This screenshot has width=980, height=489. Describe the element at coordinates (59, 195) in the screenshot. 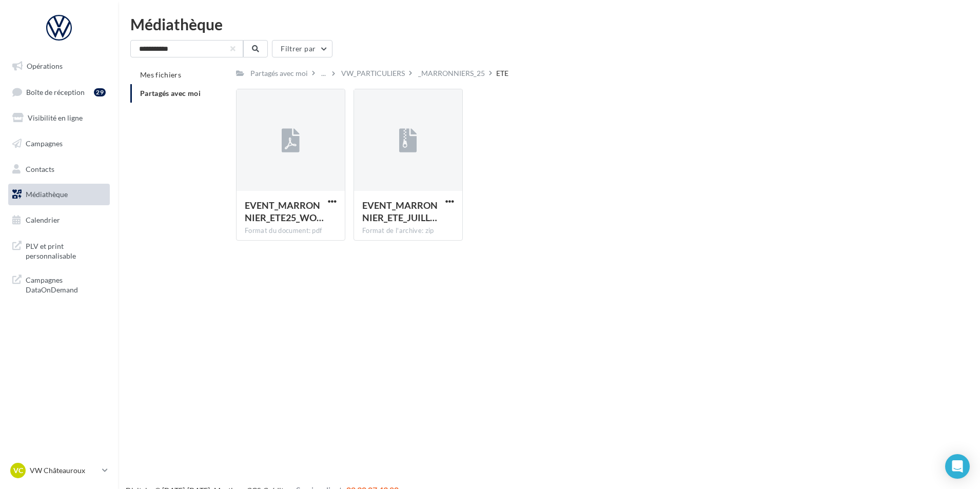

I see `a: Médiathèque` at that location.